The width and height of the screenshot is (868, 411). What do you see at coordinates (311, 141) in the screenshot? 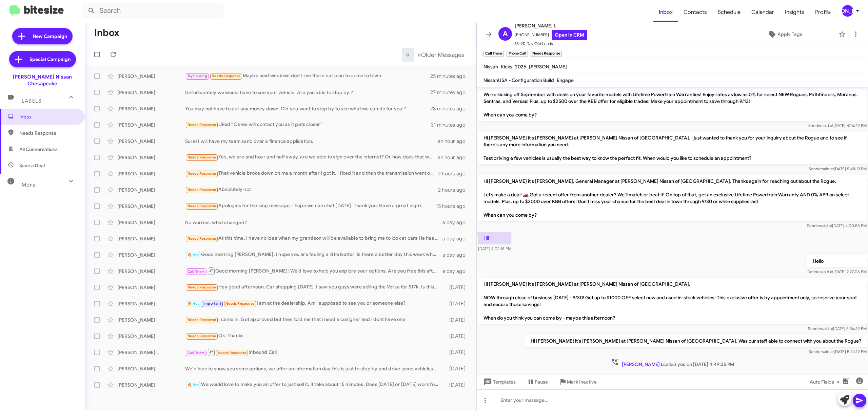
I see `div: Sure! I will have my team send over a finance application.` at bounding box center [311, 141].